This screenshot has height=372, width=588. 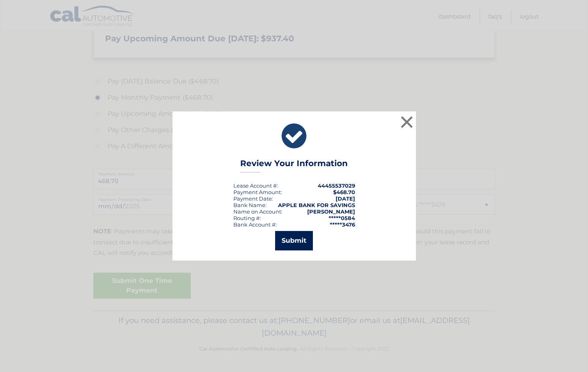 What do you see at coordinates (317, 205) in the screenshot?
I see `strong: APPLE BANK FOR SAVINGS` at bounding box center [317, 205].